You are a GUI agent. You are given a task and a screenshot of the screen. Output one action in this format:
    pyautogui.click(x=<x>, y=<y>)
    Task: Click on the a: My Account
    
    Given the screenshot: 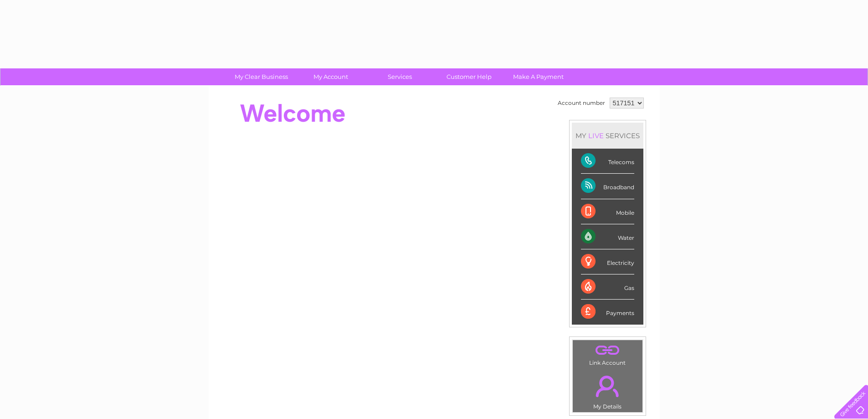 What is the action you would take?
    pyautogui.click(x=330, y=77)
    